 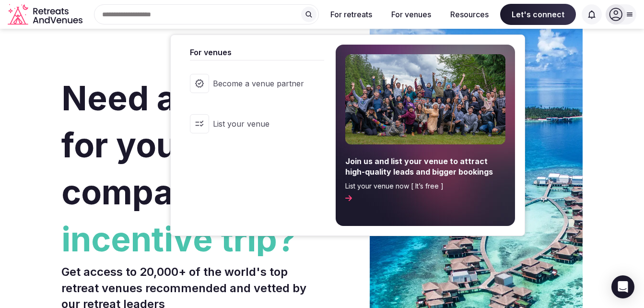 What do you see at coordinates (538, 15) in the screenshot?
I see `span: Let's connect` at bounding box center [538, 15].